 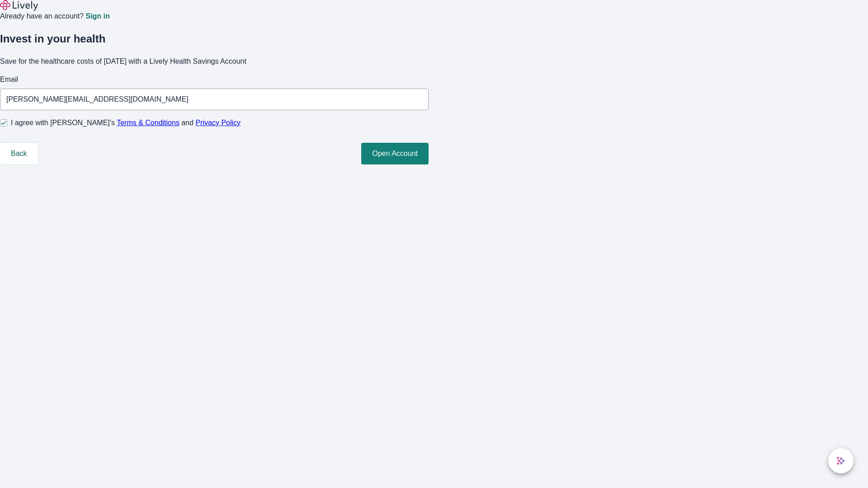 What do you see at coordinates (148, 123) in the screenshot?
I see `a: Terms & Conditions` at bounding box center [148, 123].